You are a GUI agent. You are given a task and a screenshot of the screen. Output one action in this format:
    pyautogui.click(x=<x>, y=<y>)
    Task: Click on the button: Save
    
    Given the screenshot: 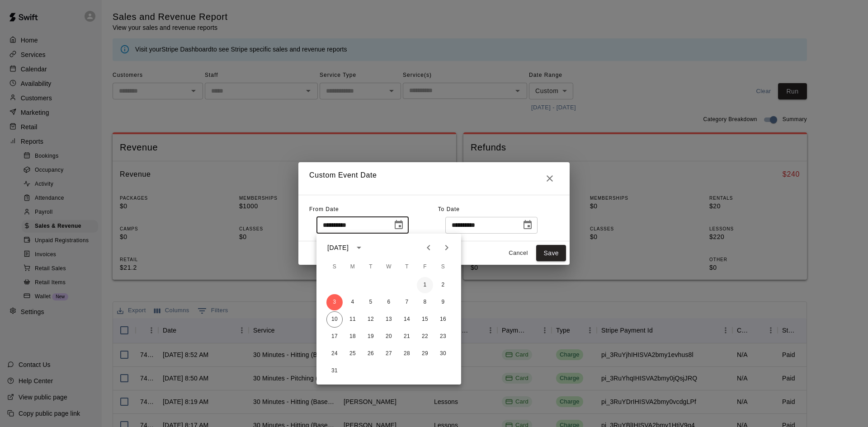 What is the action you would take?
    pyautogui.click(x=551, y=253)
    